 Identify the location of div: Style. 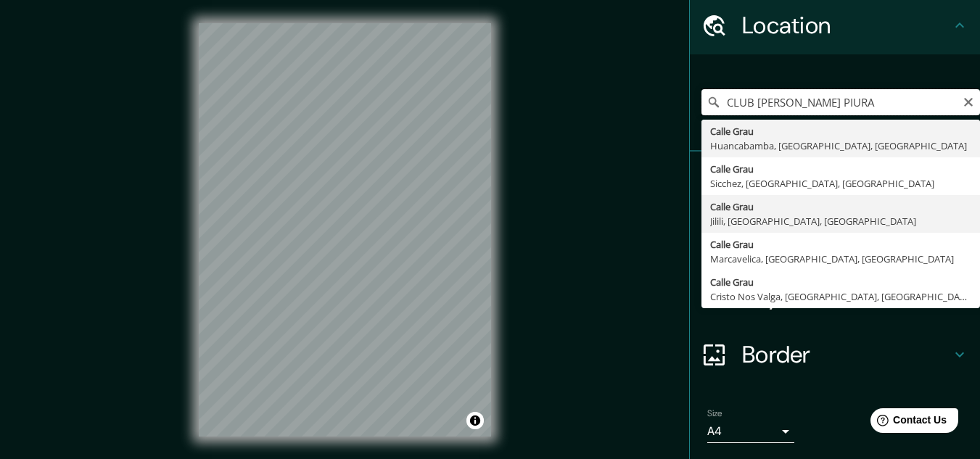
(835, 239).